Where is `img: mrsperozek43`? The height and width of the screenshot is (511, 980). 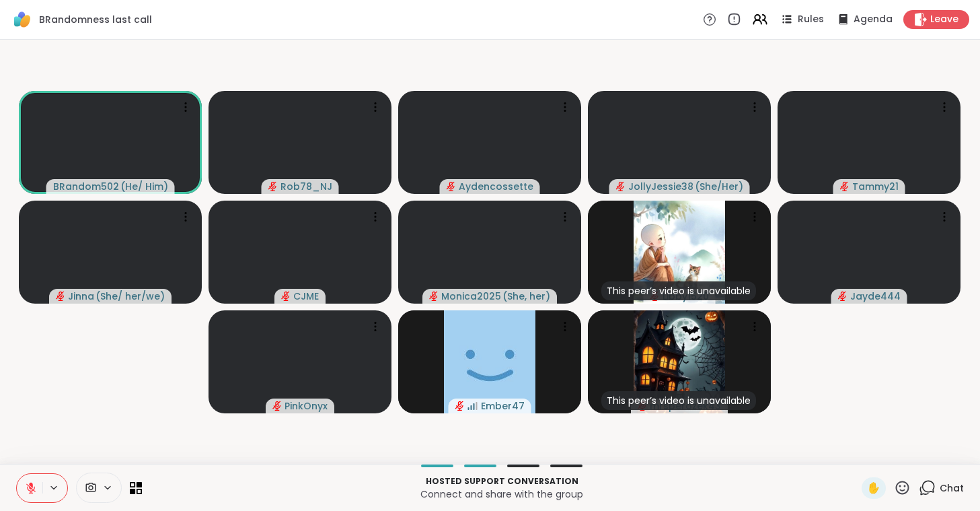 img: mrsperozek43 is located at coordinates (679, 361).